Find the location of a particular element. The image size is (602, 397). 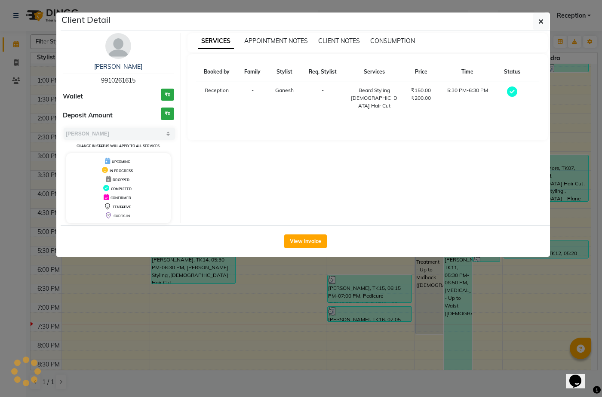

img: avatar is located at coordinates (118, 46).